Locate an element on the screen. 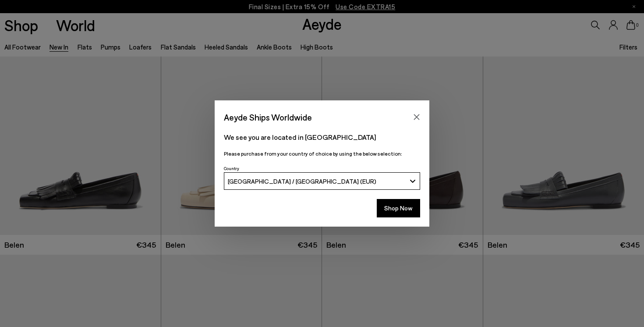 The width and height of the screenshot is (644, 327). button: Close is located at coordinates (417, 117).